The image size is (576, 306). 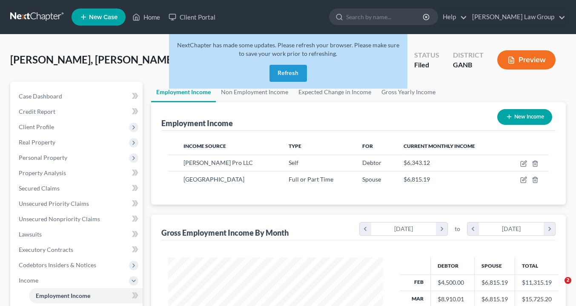 I want to click on button: Refresh, so click(x=288, y=73).